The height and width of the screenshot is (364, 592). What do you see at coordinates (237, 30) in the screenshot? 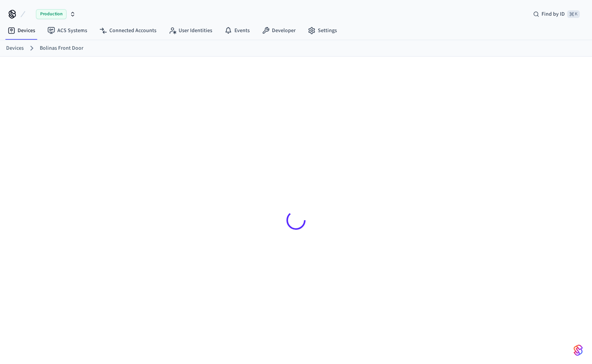
I see `a: Events` at bounding box center [237, 30].